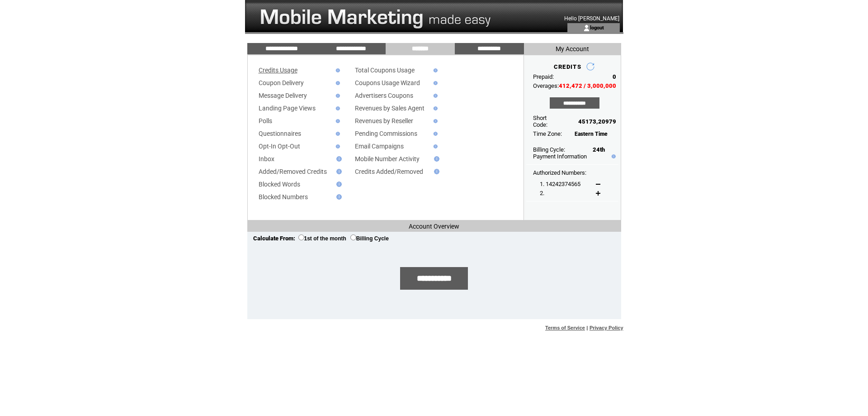 This screenshot has width=868, height=416. What do you see at coordinates (599, 149) in the screenshot?
I see `span: 24th` at bounding box center [599, 149].